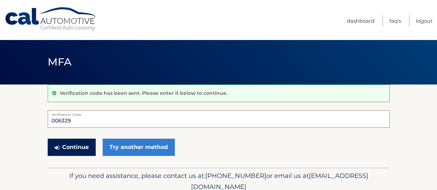  Describe the element at coordinates (395, 21) in the screenshot. I see `a: FAQ's` at that location.